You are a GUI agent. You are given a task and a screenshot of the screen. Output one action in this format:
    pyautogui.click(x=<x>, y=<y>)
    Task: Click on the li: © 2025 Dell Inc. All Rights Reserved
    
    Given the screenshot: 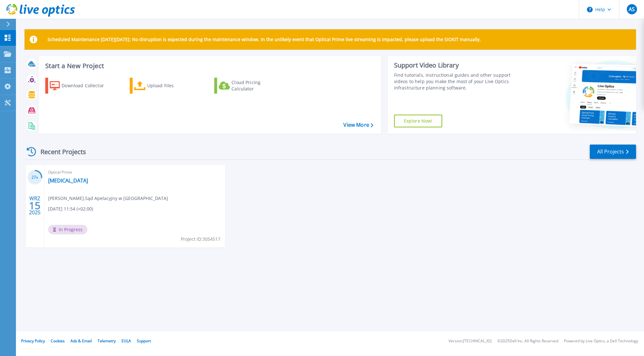 What is the action you would take?
    pyautogui.click(x=528, y=341)
    